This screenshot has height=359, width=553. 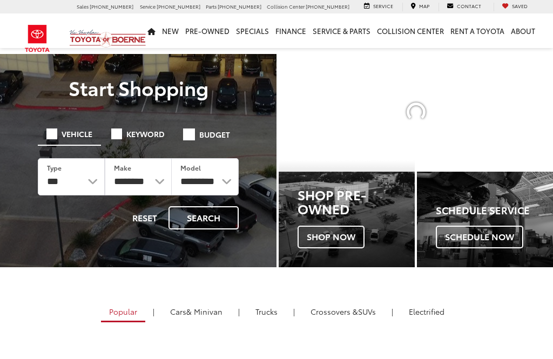 I want to click on span: Shop Now, so click(x=331, y=237).